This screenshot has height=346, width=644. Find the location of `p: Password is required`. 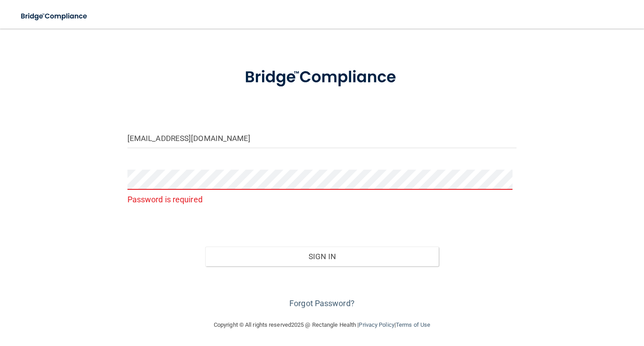

p: Password is required is located at coordinates (322, 199).